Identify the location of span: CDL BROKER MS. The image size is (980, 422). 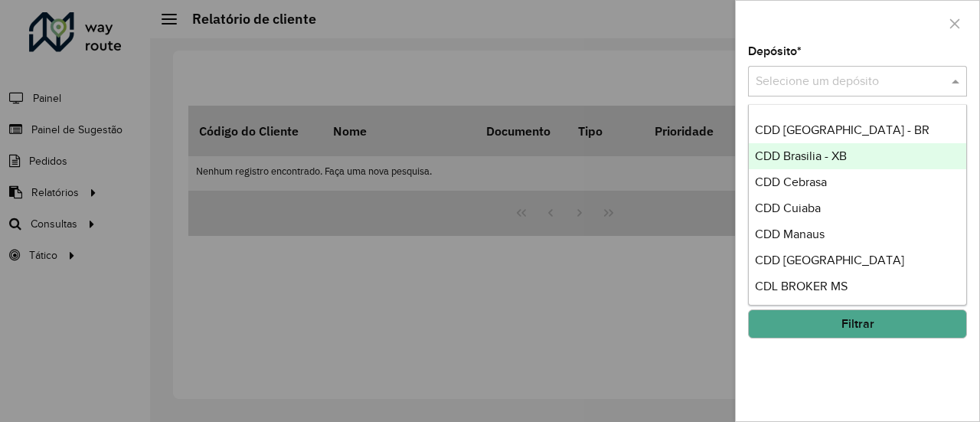
(801, 285).